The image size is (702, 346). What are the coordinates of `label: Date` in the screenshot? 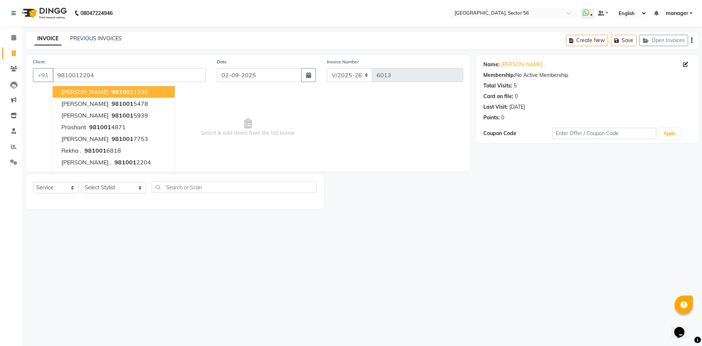 It's located at (222, 62).